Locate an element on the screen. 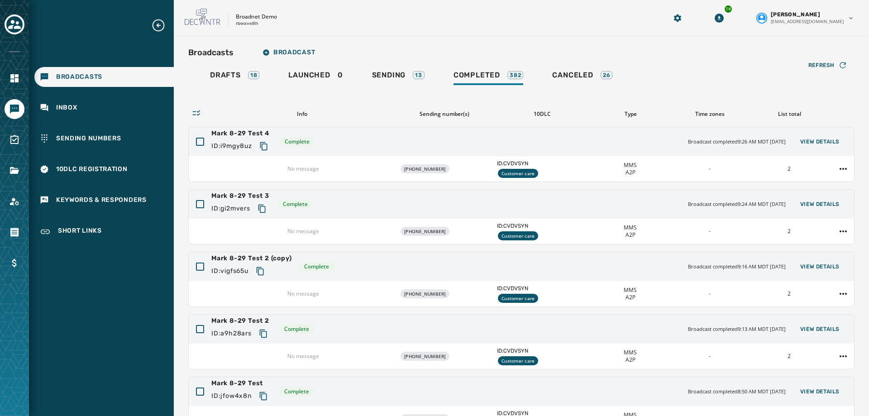 This screenshot has width=869, height=416. span: ID: i9mgy8uz is located at coordinates (232, 146).